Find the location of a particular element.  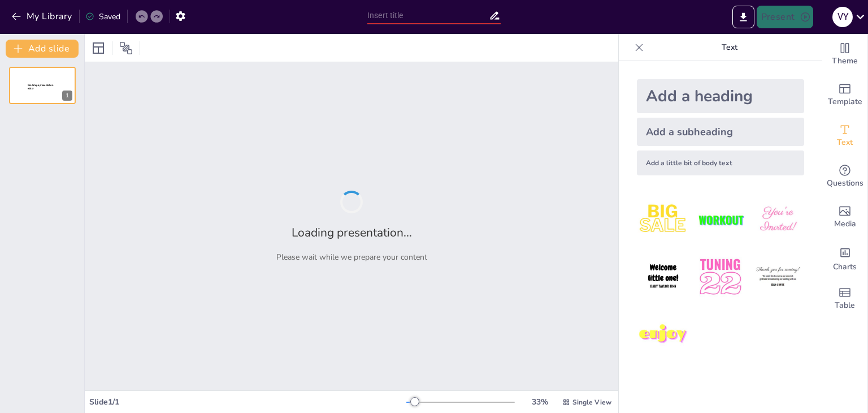

div: Add images, graphics, shapes or video is located at coordinates (845, 217).